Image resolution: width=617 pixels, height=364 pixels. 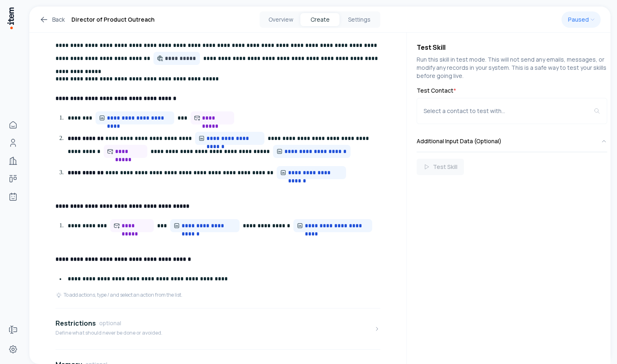 What do you see at coordinates (119, 295) in the screenshot?
I see `div: To add actions, type / and select an action from the list.` at bounding box center [119, 295].